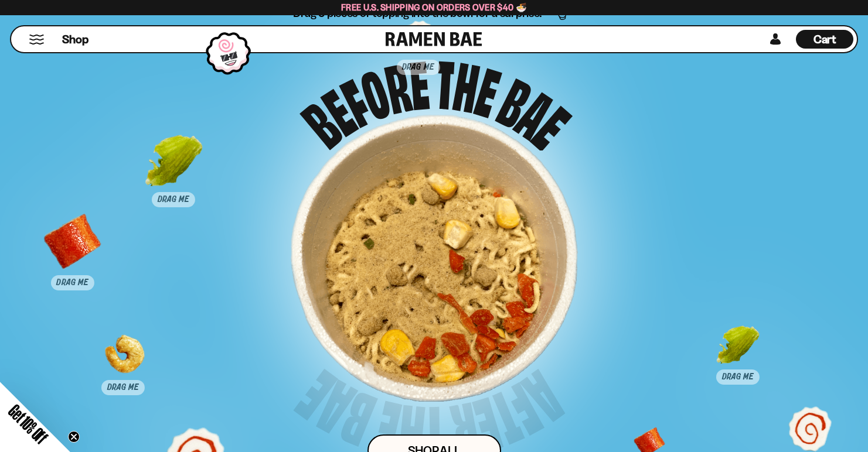  What do you see at coordinates (37, 39) in the screenshot?
I see `button: Mobile Menu Trigger` at bounding box center [37, 39].